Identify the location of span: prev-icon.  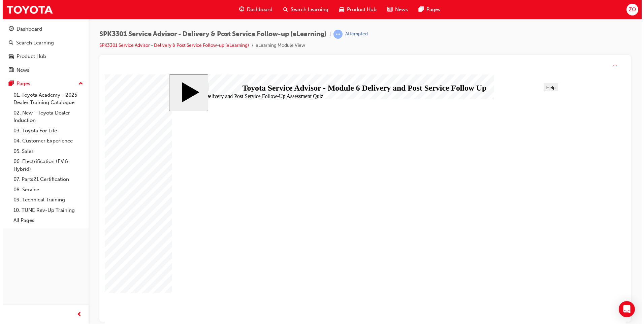
(76, 315).